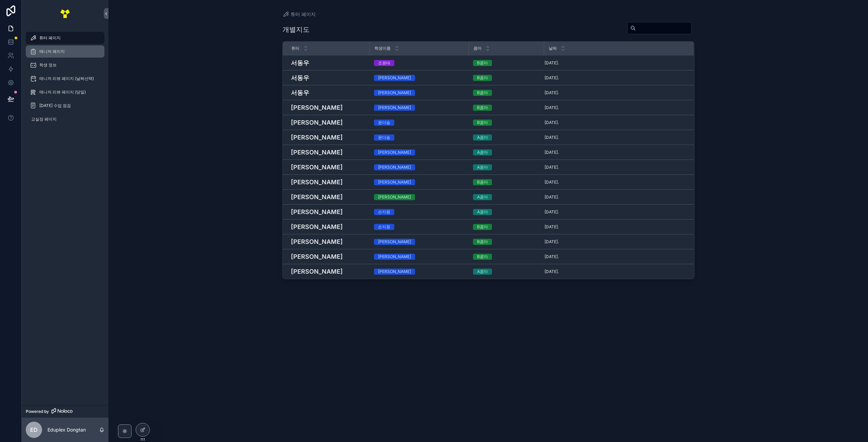  I want to click on span: 학생이름, so click(382, 48).